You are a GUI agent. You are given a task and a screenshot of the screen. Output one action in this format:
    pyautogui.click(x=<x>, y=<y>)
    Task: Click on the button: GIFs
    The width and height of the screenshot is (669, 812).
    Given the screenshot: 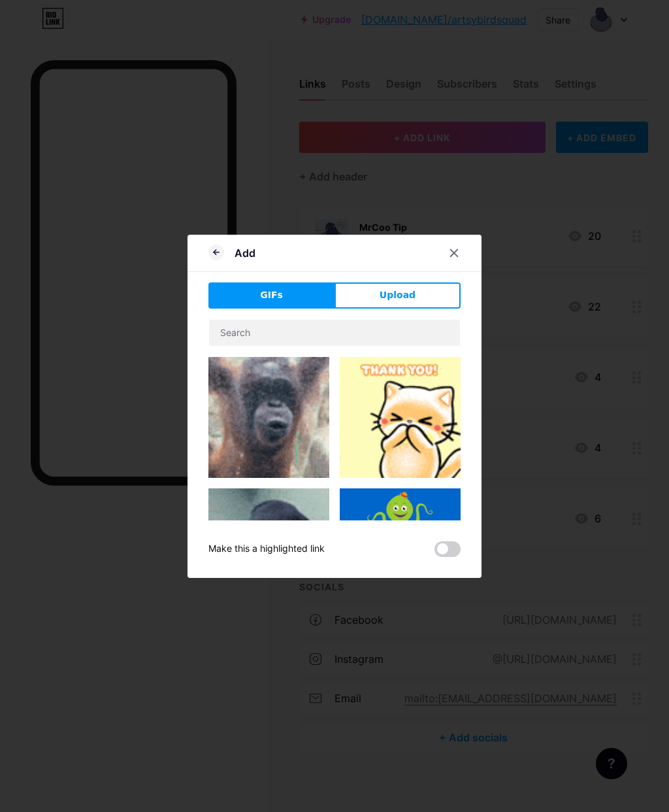 What is the action you would take?
    pyautogui.click(x=271, y=295)
    